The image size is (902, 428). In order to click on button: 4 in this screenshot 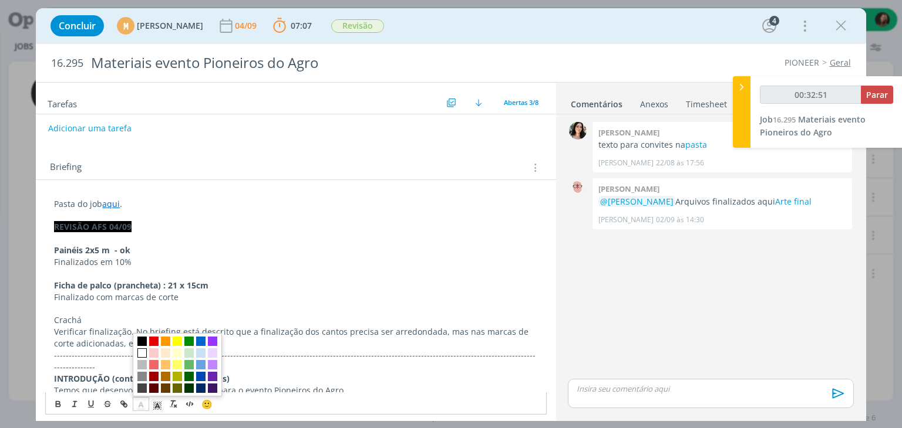, I will do `click(769, 26)`.